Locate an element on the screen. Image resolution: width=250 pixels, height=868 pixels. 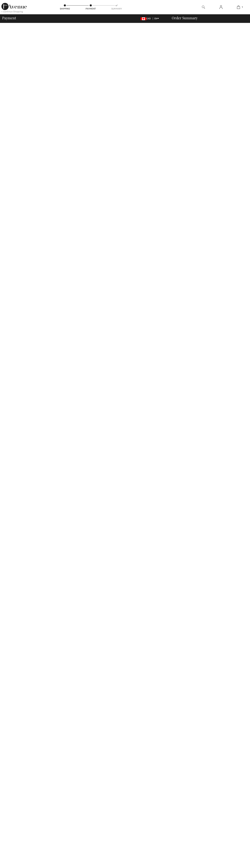
span: CAD is located at coordinates (147, 19).